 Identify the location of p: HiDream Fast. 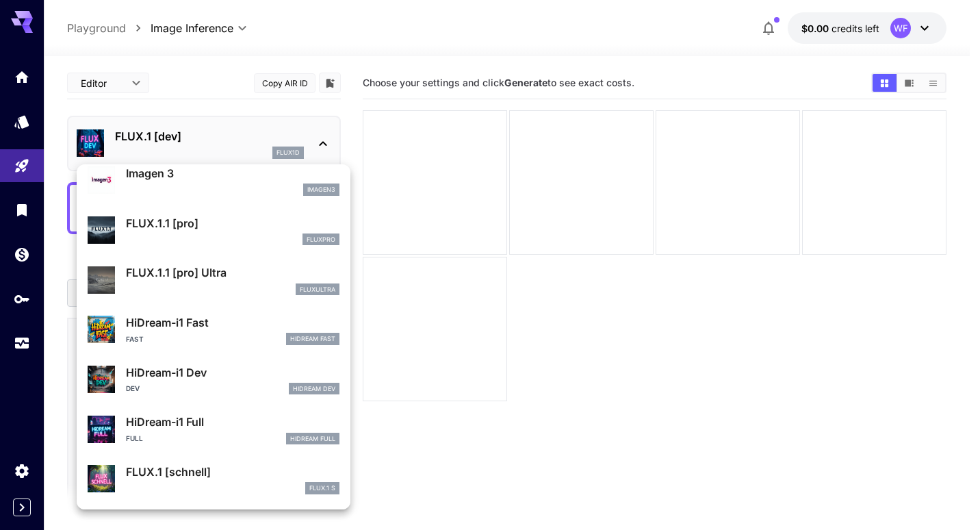
(313, 339).